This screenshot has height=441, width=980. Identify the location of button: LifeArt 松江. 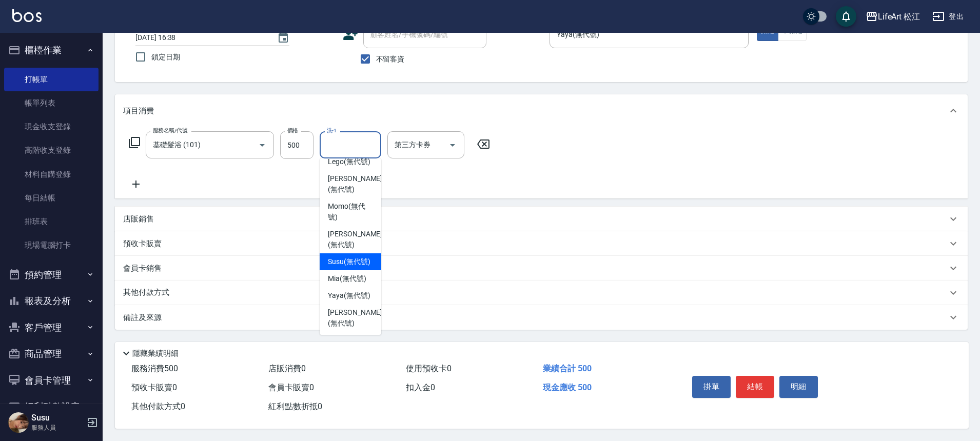
(893, 17).